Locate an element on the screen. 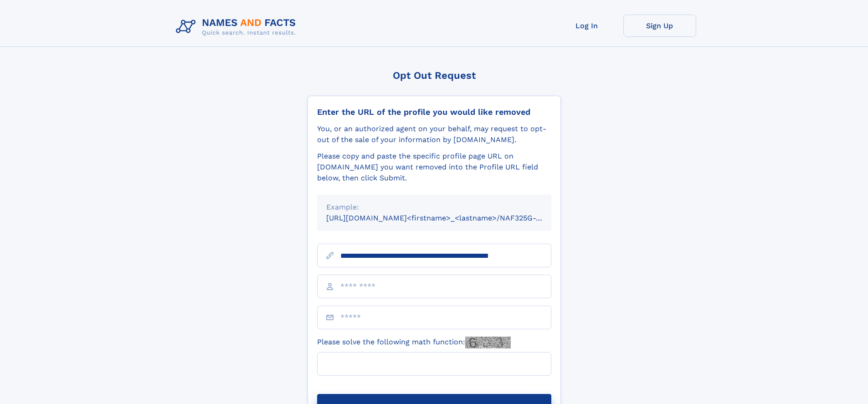 The height and width of the screenshot is (404, 868). div: Enter the URL of the profile you would like removed is located at coordinates (434, 112).